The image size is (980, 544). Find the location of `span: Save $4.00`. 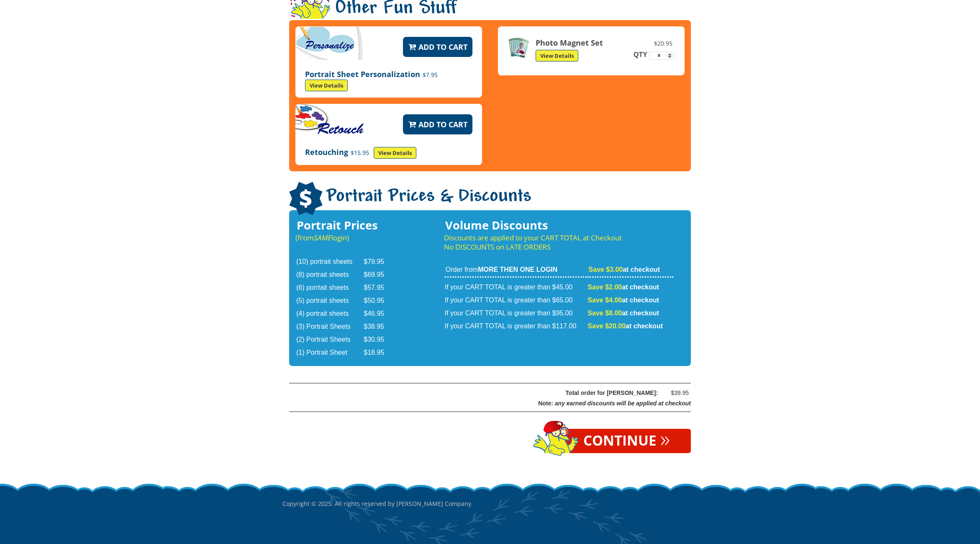

span: Save $4.00 is located at coordinates (605, 300).